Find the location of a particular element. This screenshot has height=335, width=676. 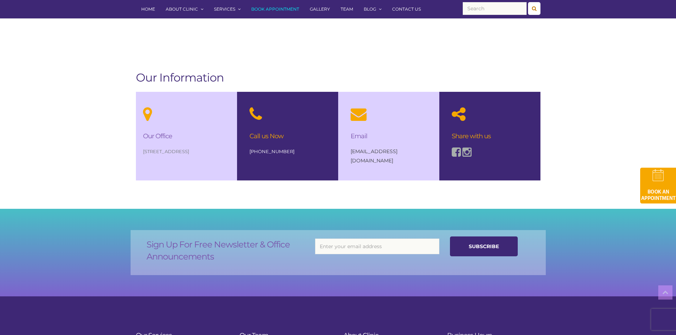

input: Enter your email address is located at coordinates (377, 246).